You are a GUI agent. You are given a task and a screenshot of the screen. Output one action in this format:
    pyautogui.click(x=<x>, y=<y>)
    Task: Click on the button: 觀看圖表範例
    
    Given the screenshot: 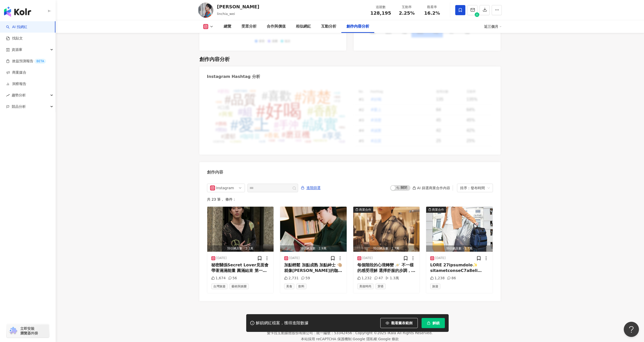 What is the action you would take?
    pyautogui.click(x=399, y=323)
    